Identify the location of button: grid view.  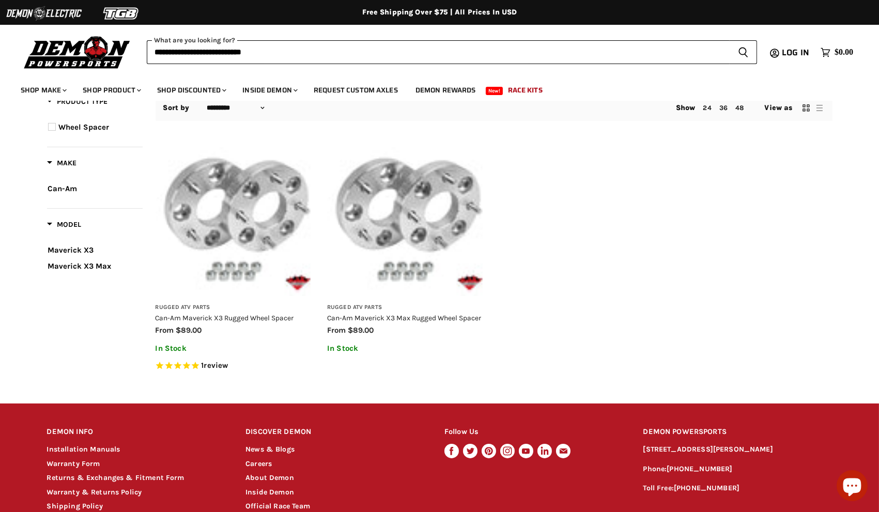
(806, 108).